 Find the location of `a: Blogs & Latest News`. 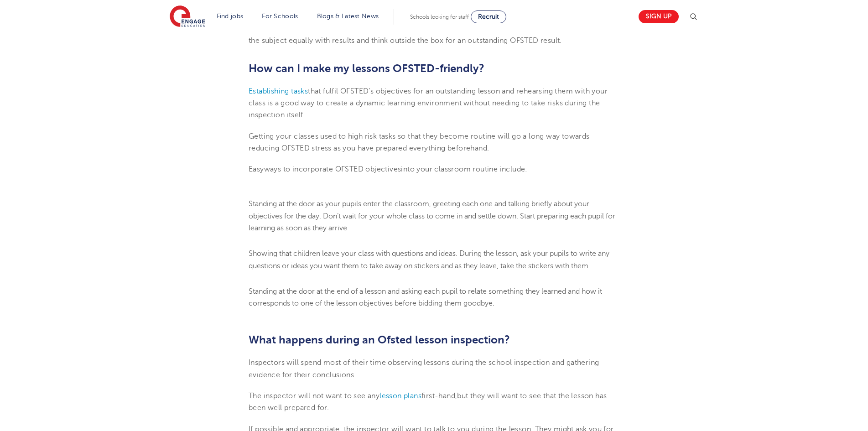

a: Blogs & Latest News is located at coordinates (348, 16).